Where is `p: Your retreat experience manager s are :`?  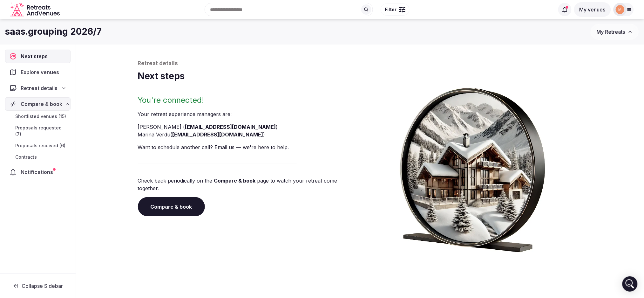 p: Your retreat experience manager s are : is located at coordinates (248, 115).